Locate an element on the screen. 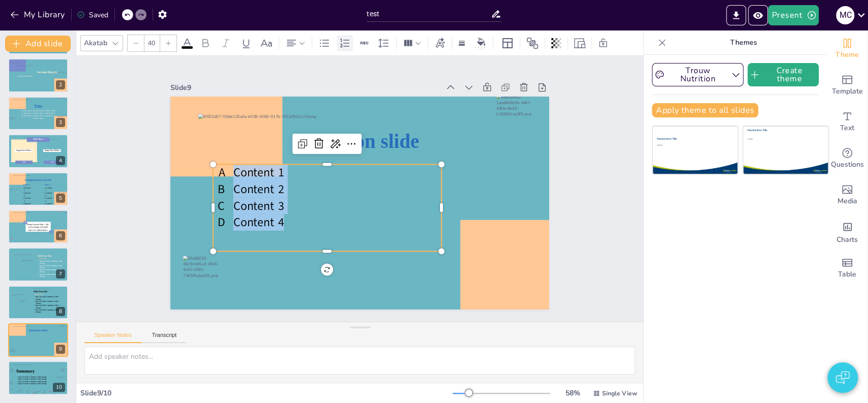  div: Get real-time input from your audience is located at coordinates (847, 159).